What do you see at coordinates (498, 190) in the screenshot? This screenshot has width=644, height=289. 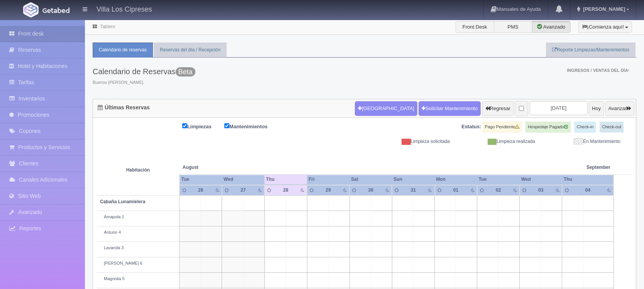 I see `div: 02` at bounding box center [498, 190].